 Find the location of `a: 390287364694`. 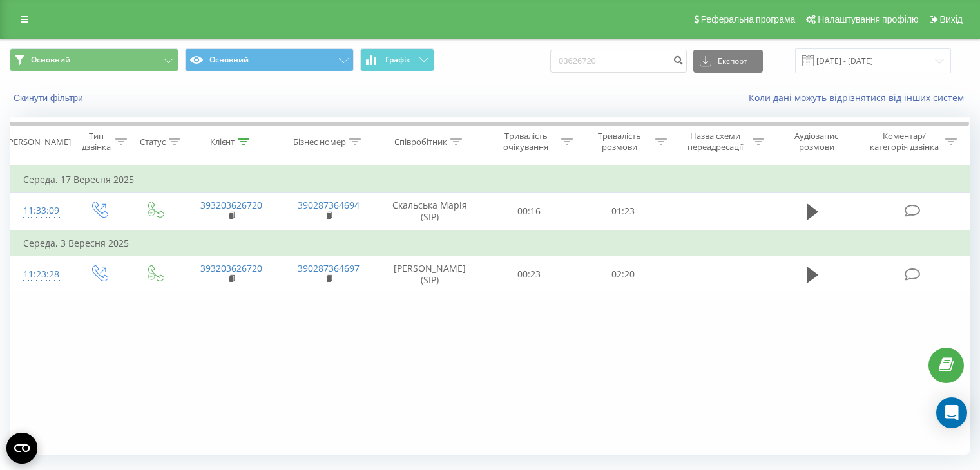

a: 390287364694 is located at coordinates (329, 205).